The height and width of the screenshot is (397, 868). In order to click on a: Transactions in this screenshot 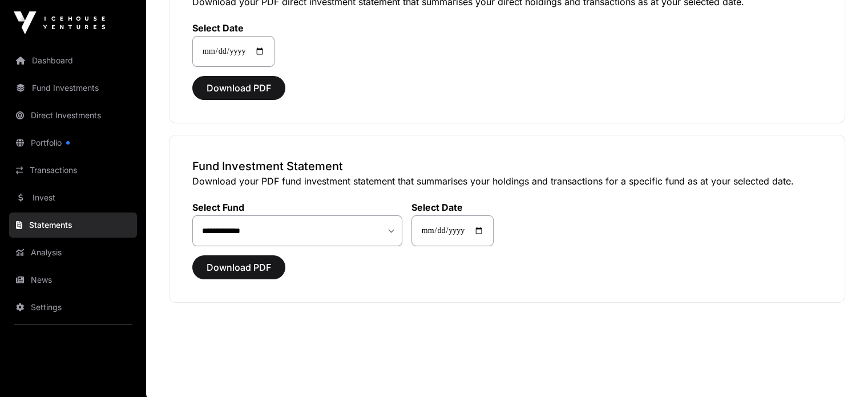, I will do `click(73, 170)`.